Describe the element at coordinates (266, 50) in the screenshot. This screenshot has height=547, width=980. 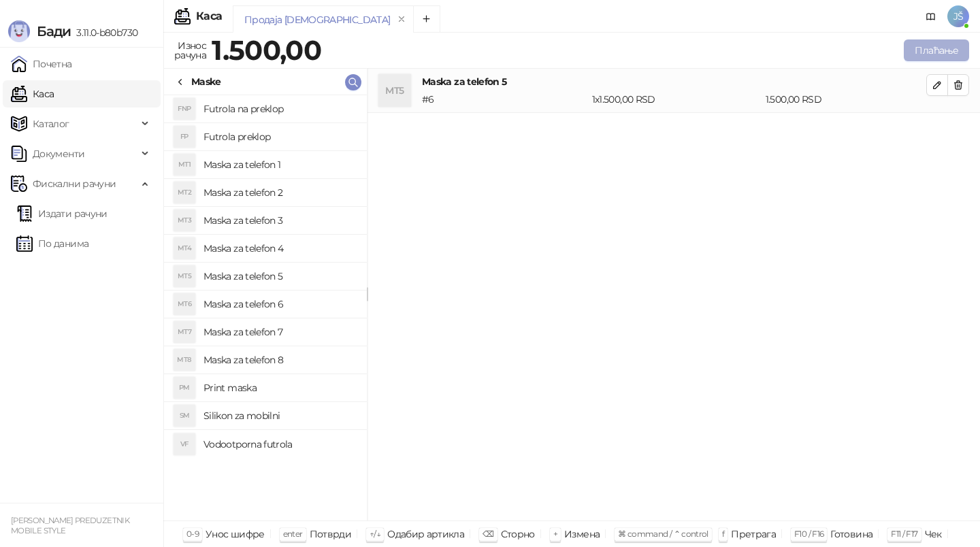
I see `strong: 1.500,00` at that location.